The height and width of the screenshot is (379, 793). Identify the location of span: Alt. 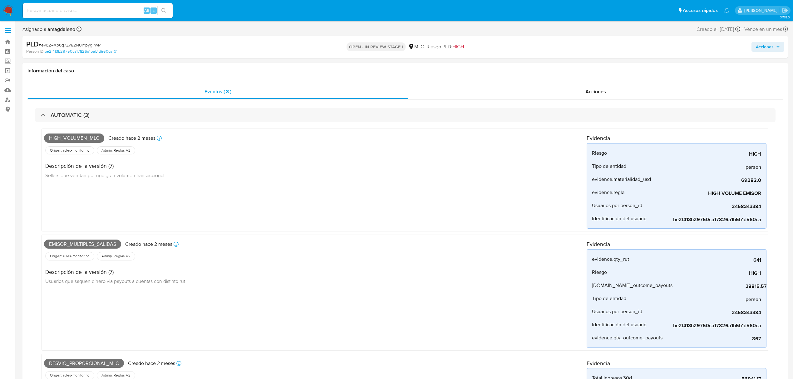
(147, 10).